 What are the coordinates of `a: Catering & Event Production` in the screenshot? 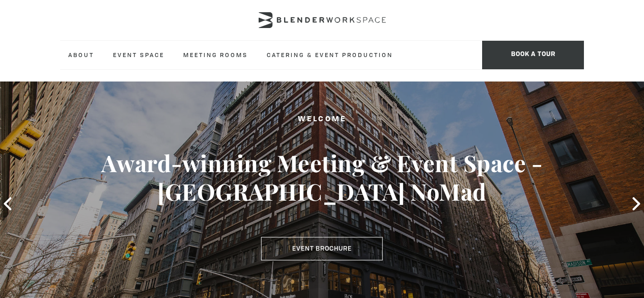 It's located at (330, 54).